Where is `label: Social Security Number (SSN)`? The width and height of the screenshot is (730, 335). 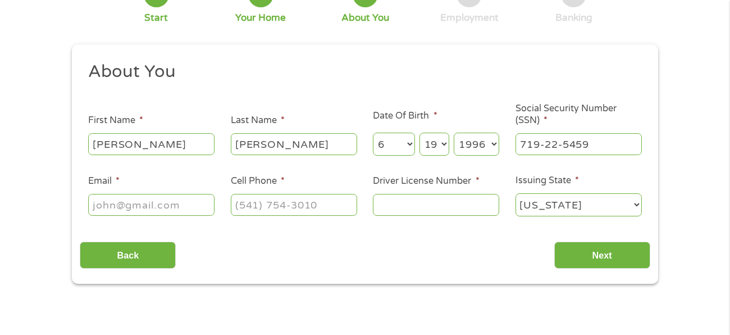 label: Social Security Number (SSN) is located at coordinates (578, 115).